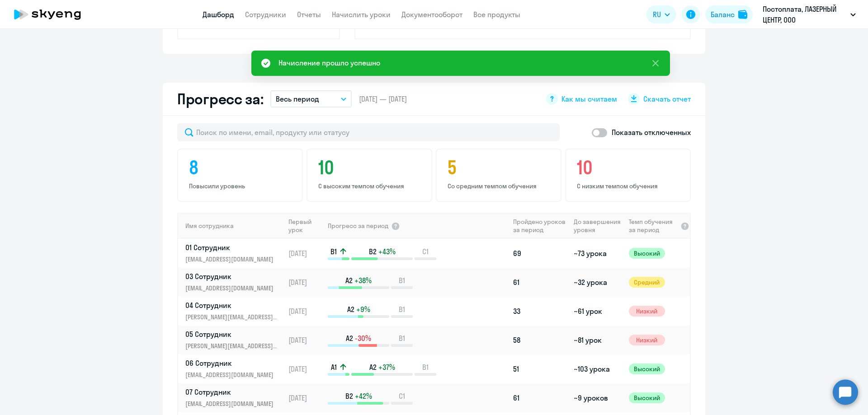 This screenshot has width=868, height=415. Describe the element at coordinates (329, 63) in the screenshot. I see `div: Начисление прошло успешно` at that location.